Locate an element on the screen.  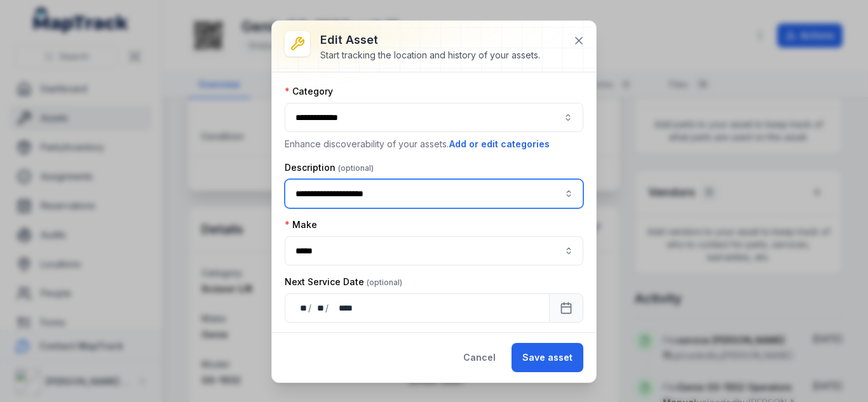
label: Description is located at coordinates (329, 168).